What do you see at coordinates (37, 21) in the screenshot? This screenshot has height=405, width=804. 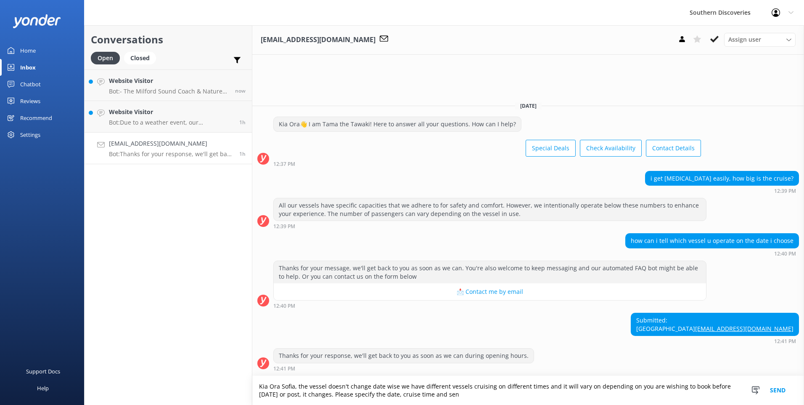 I see `img: yonder-white-logo.png` at bounding box center [37, 21].